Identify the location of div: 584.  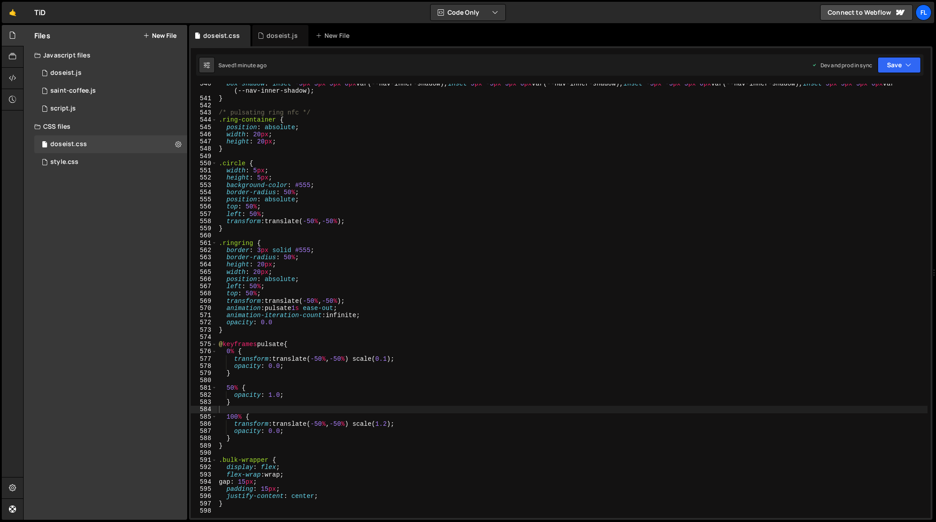
(204, 410).